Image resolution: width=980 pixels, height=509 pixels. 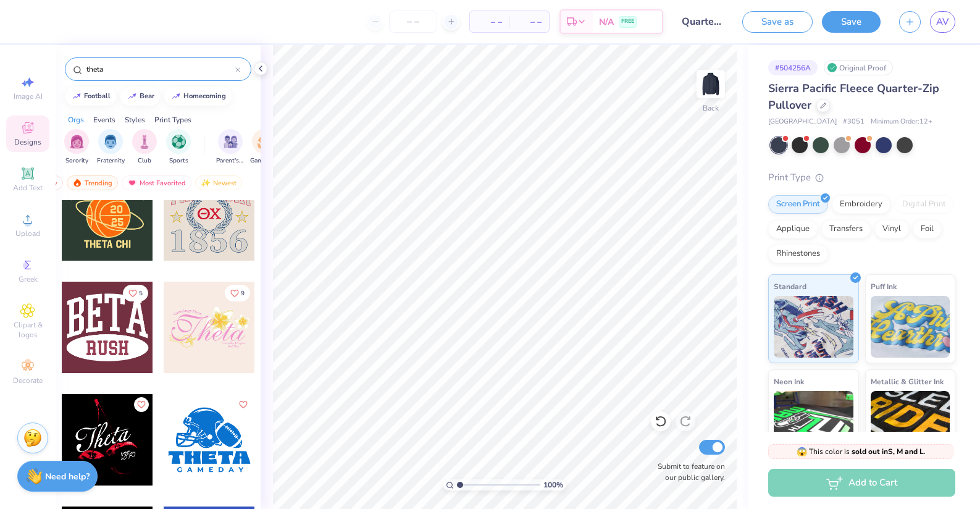 What do you see at coordinates (144, 160) in the screenshot?
I see `span: Club` at bounding box center [144, 160].